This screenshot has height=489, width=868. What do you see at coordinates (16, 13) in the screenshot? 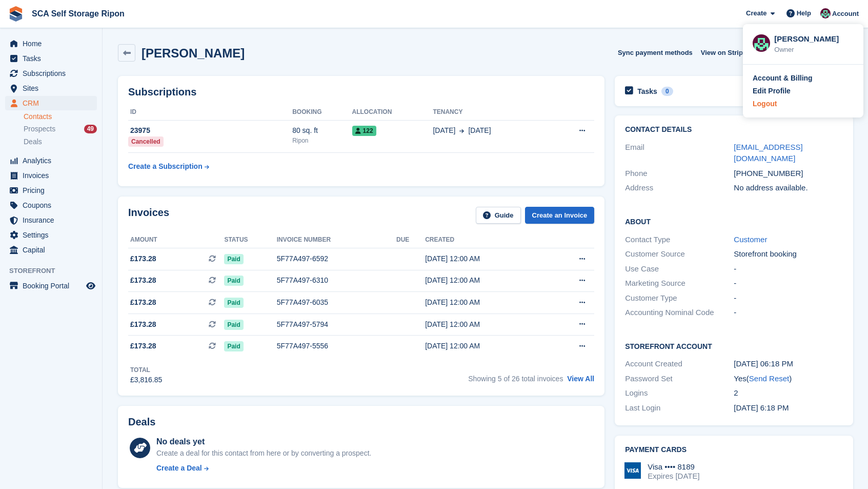
I see `img: stora-icon-8386f47178a22dfd0bd8f6a31ec36ba5ce8667c1dd55bd0f319d3a0aa187defe.svg` at bounding box center [16, 13].